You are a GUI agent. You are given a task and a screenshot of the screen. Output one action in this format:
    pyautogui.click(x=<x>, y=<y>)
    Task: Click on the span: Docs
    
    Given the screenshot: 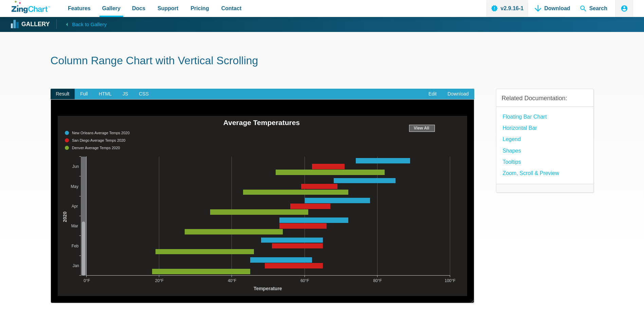 What is the action you would take?
    pyautogui.click(x=138, y=8)
    